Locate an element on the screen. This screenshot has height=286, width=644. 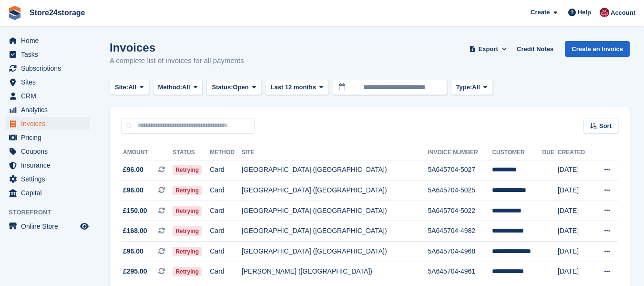
span: CRM is located at coordinates (50, 96).